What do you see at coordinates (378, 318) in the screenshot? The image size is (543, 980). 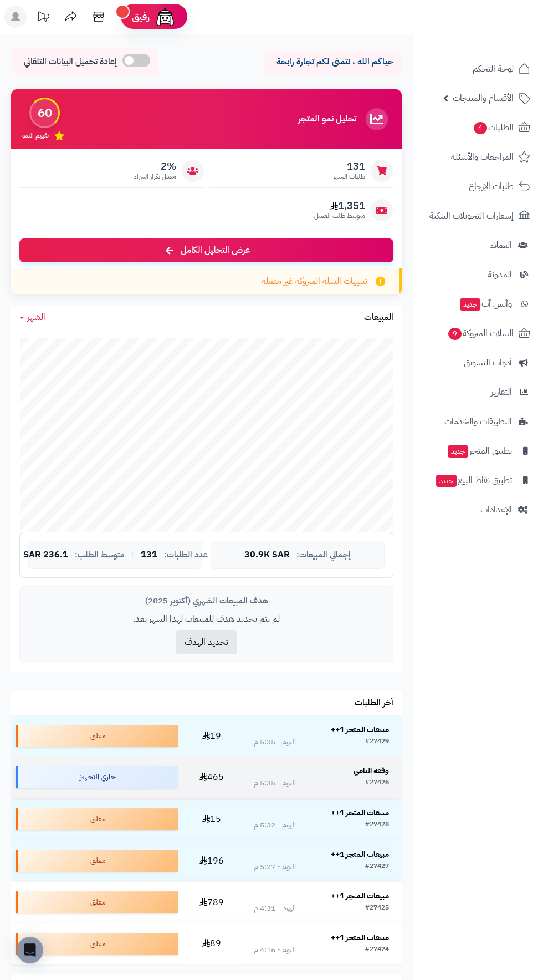 I see `h3: المبيعات` at bounding box center [378, 318].